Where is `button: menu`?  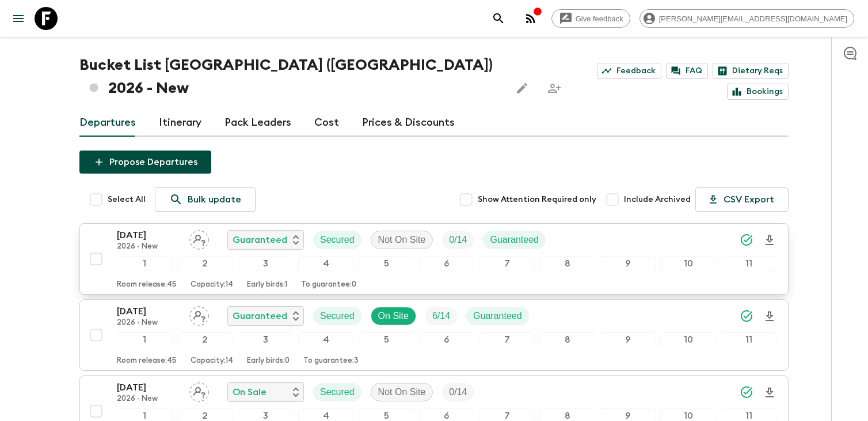 button: menu is located at coordinates (18, 18).